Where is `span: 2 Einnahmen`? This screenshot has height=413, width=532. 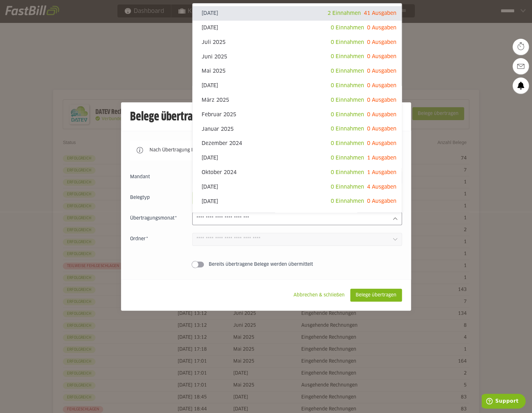 span: 2 Einnahmen is located at coordinates (344, 13).